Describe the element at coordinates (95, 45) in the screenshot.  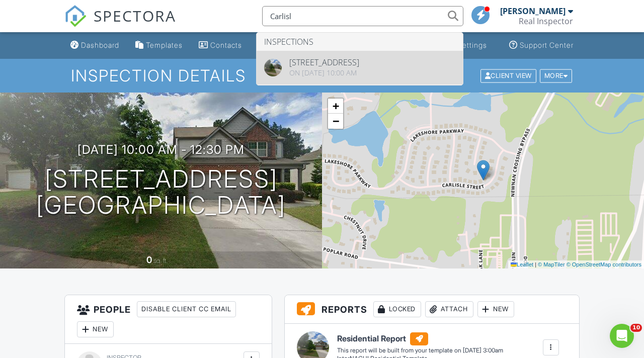
I see `a: Dashboard` at that location.